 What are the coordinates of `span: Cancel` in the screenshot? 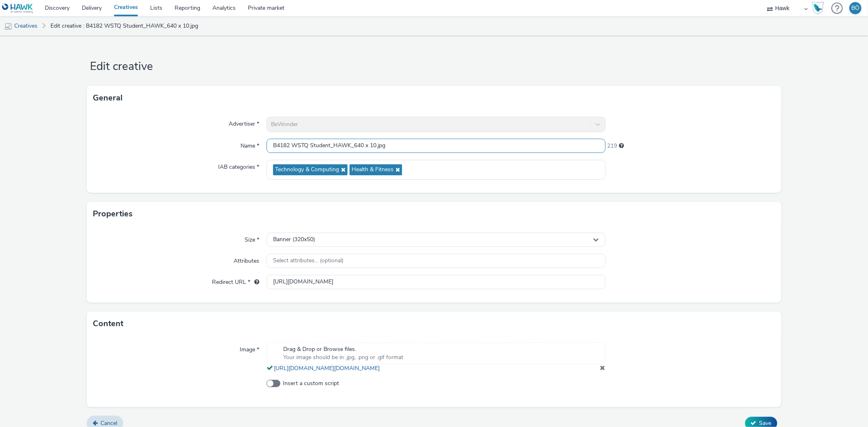 It's located at (109, 423).